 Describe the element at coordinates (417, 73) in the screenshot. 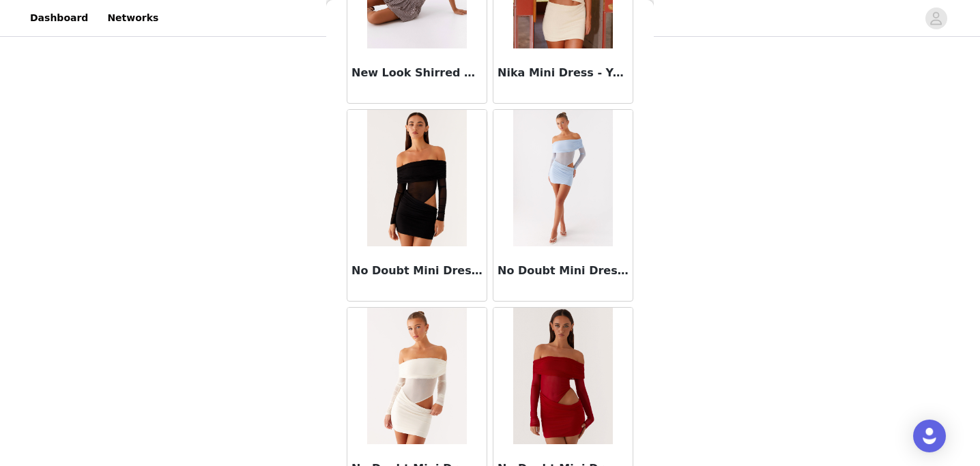

I see `h3: New Look Shirred Halter Mini Dress - Chocolate Gingham` at that location.